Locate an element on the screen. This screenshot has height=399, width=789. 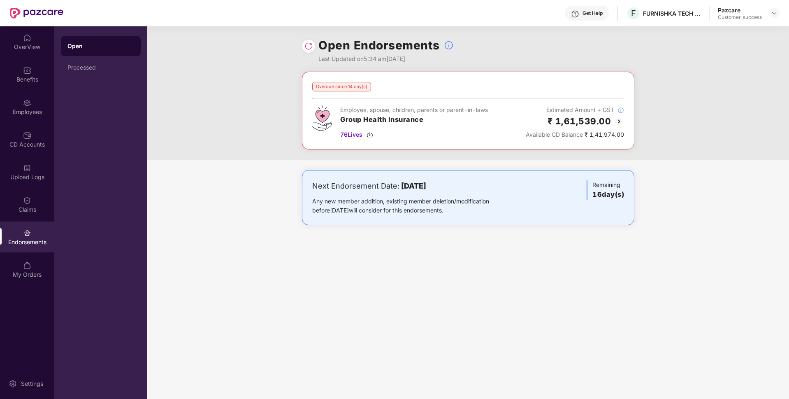
img: svg+xml;base64,PHN2ZyBpZD0iRW5kb3JzZW1lbnRzIiB4bWxucz0iaHR0cDovL3d3dy53My5vcmcvMjAwMC9zdmciIHdpZH... is located at coordinates (27, 233).